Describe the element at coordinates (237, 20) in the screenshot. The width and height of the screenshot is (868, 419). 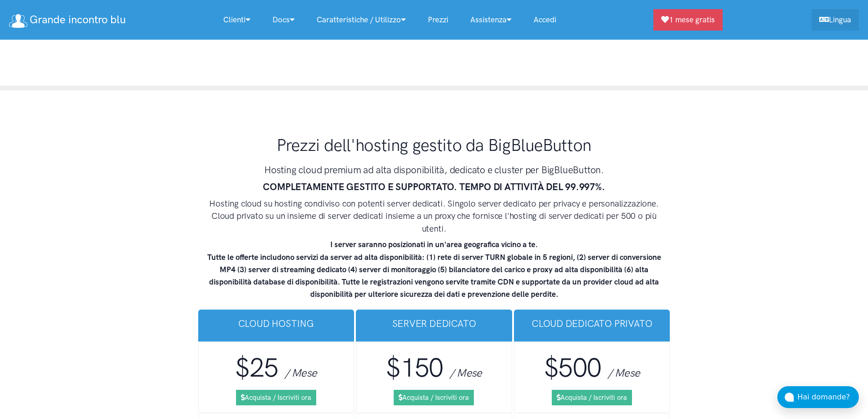
I see `a: Clienti` at that location.